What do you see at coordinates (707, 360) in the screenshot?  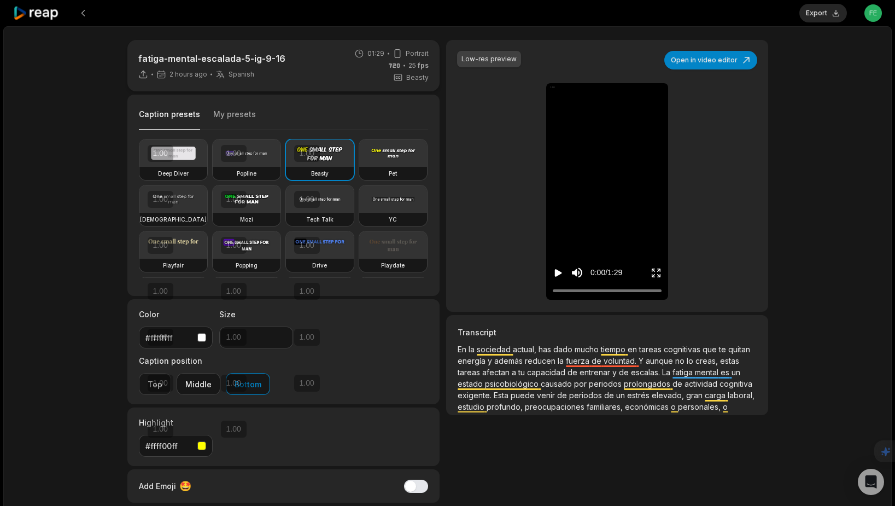 I see `span: creas,` at bounding box center [707, 360].